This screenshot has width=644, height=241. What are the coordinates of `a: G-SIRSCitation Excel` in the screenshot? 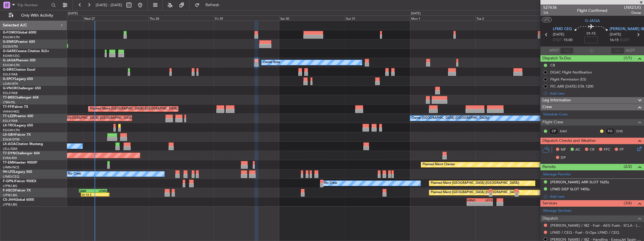 It's located at (19, 70).